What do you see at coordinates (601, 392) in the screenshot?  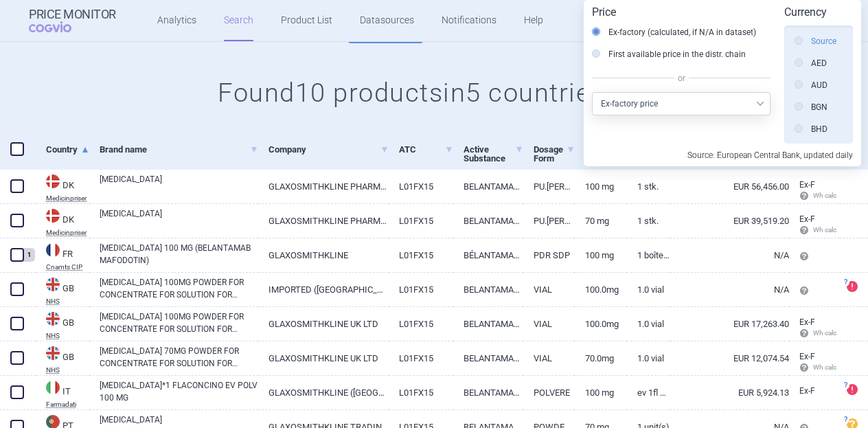 I see `a: 100 MG` at bounding box center [601, 392].